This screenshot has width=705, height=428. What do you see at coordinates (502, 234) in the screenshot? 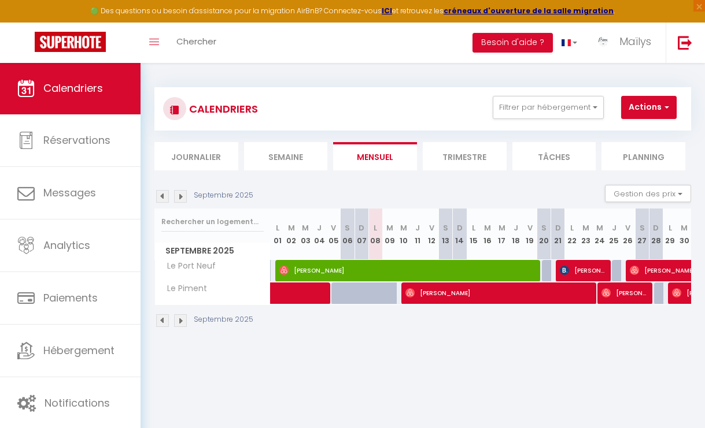
I see `th: 17` at bounding box center [502, 234].